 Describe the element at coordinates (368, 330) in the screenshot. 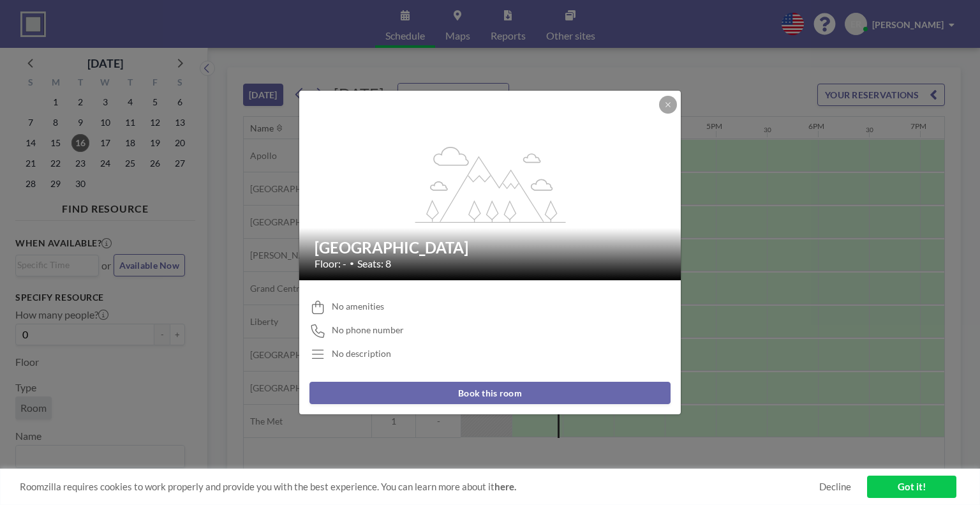

I see `span: No phone number` at that location.